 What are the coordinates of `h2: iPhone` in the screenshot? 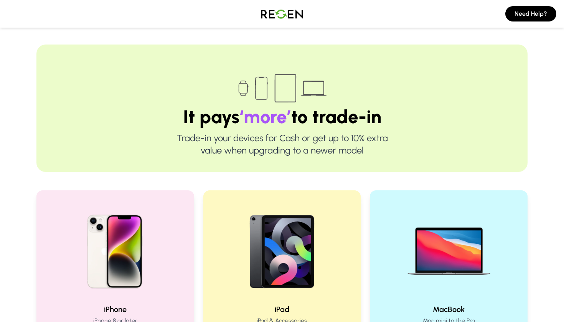 It's located at (115, 309).